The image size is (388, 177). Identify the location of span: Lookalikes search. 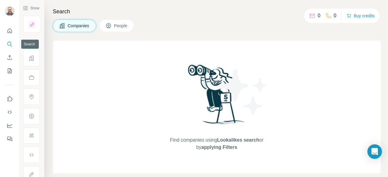
(238, 140).